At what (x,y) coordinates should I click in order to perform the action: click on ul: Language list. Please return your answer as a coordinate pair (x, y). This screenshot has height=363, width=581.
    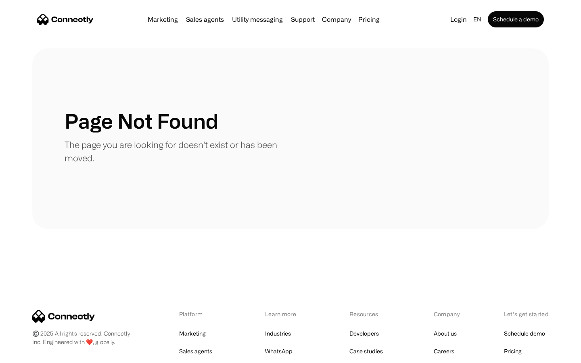
    Looking at the image, I should click on (32, 355).